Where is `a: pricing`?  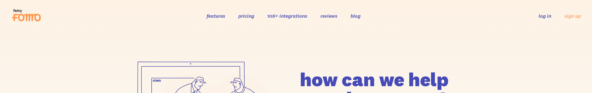
a: pricing is located at coordinates (246, 16).